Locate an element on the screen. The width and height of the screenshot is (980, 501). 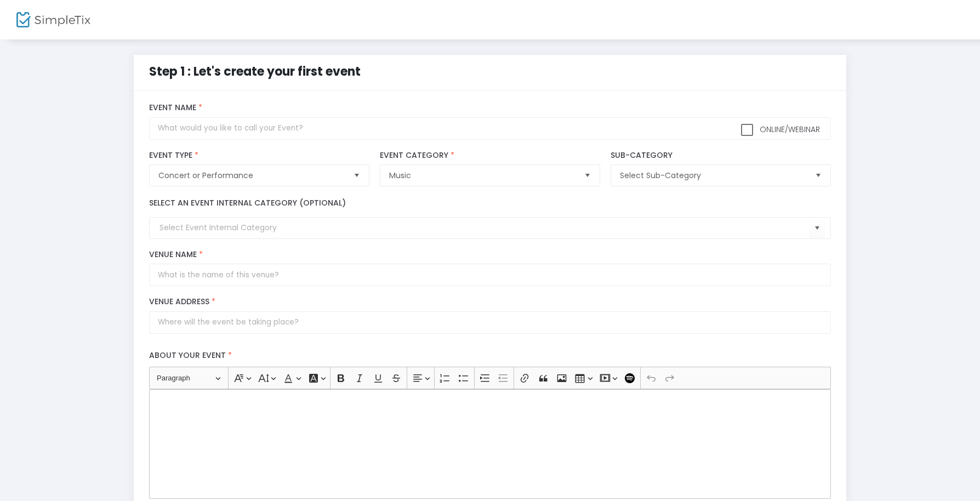
label: Event Category is located at coordinates (490, 156).